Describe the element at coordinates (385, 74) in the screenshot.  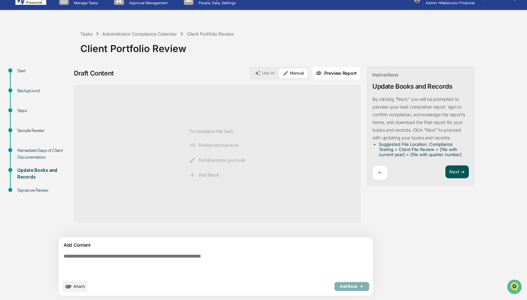
I see `div: Instructions` at that location.